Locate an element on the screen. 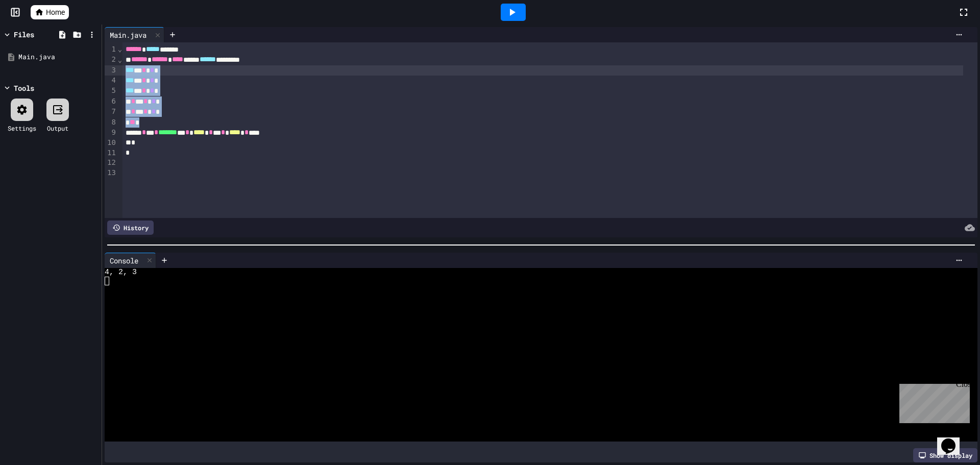 The image size is (980, 465). div: 7 is located at coordinates (111, 112).